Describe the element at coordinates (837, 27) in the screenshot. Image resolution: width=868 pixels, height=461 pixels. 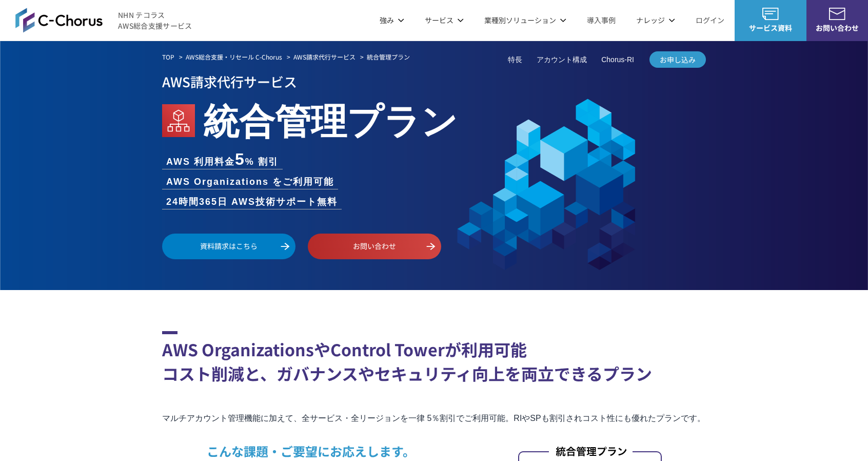
I see `span: お問い合わせ` at that location.